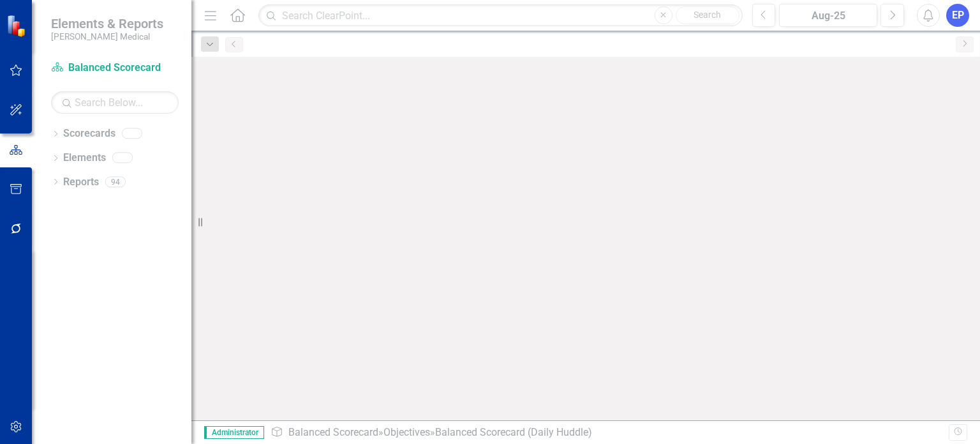  What do you see at coordinates (828, 15) in the screenshot?
I see `button: Aug-25` at bounding box center [828, 15].